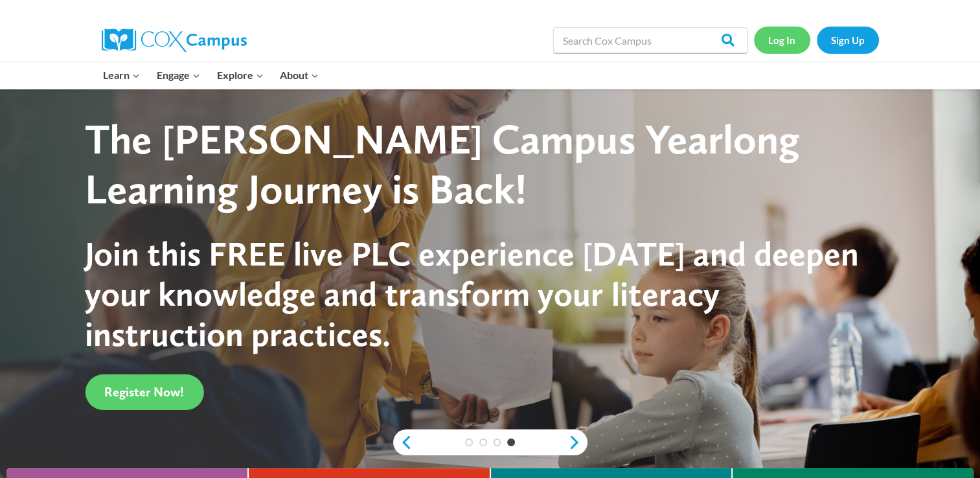 The width and height of the screenshot is (980, 478). What do you see at coordinates (240, 75) in the screenshot?
I see `button: Child menu of Explore` at bounding box center [240, 75].